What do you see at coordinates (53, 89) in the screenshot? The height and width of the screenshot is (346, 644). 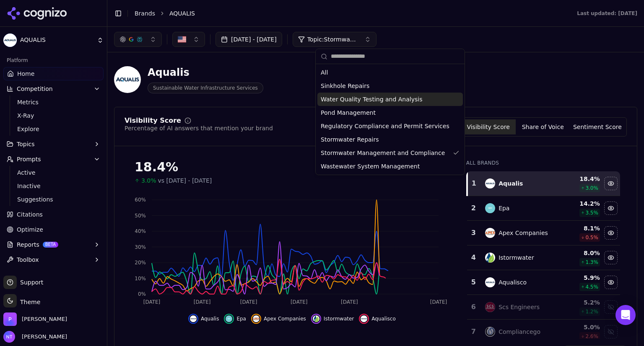 I see `button: Competition` at bounding box center [53, 89].